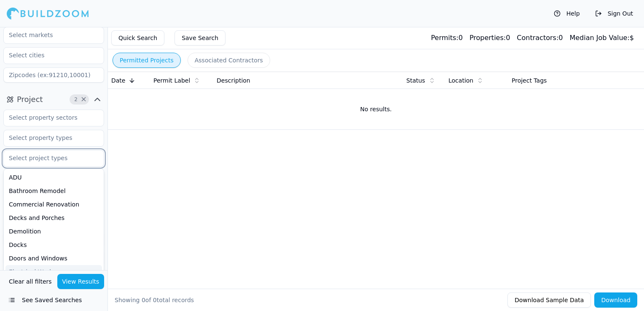 The width and height of the screenshot is (644, 311). What do you see at coordinates (54, 75) in the screenshot?
I see `input: Zipcodes (ex:91210,10001)` at bounding box center [54, 75].